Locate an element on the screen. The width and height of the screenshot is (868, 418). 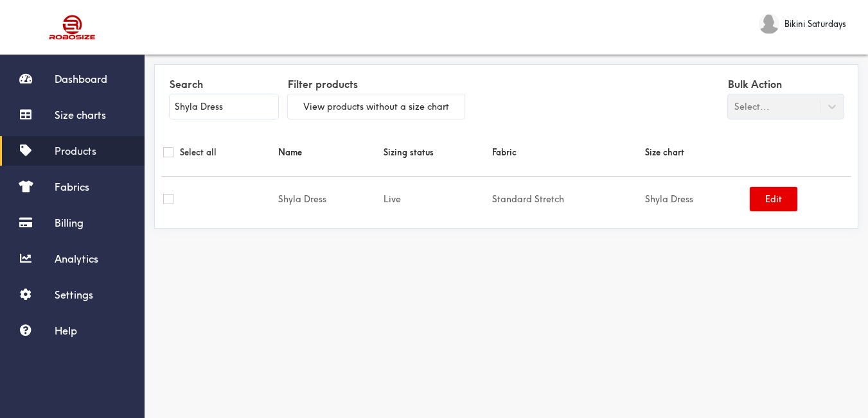
img: Robosize is located at coordinates (72, 27).